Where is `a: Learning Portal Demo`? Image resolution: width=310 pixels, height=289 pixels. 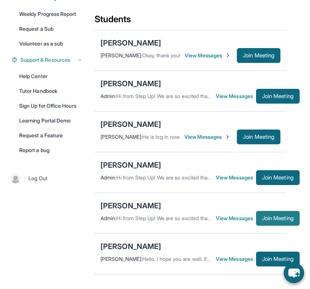
a: Learning Portal Demo is located at coordinates (51, 121).